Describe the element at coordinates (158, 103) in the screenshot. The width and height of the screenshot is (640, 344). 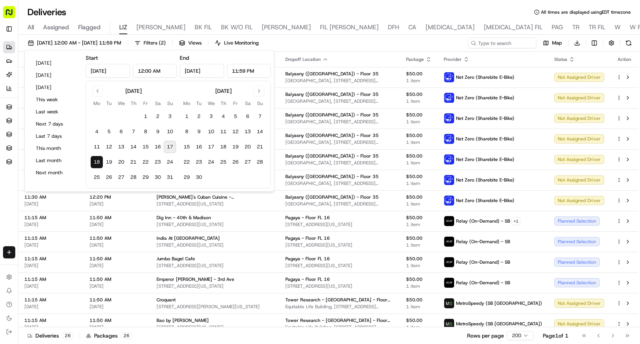
I see `th: Saturday` at that location.